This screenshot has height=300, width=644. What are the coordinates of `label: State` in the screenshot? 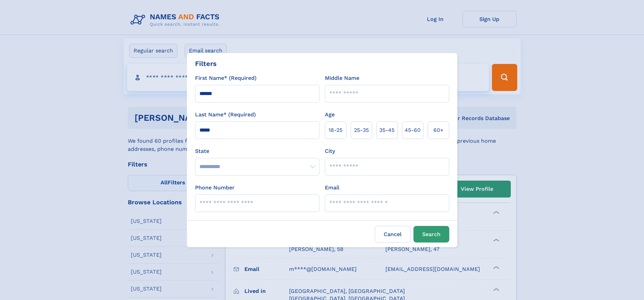 It's located at (257, 151).